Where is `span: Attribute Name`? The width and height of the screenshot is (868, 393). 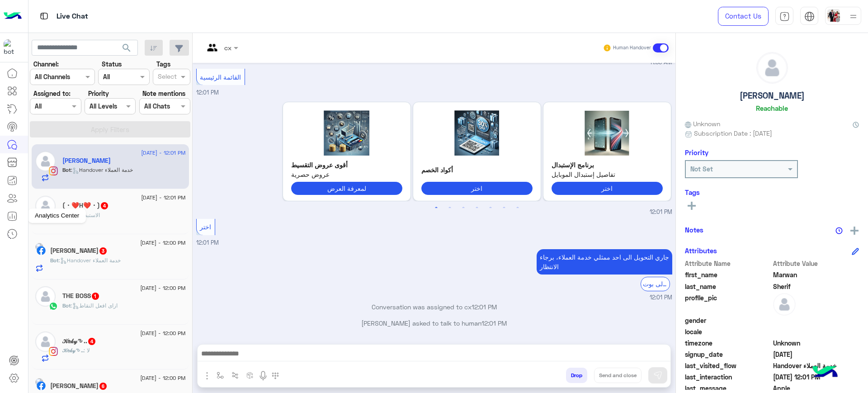 span: Attribute Name is located at coordinates (728, 263).